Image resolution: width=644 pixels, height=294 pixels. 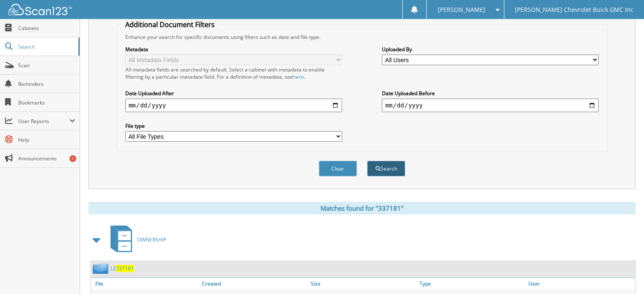 What do you see at coordinates (472, 284) in the screenshot?
I see `a: Type` at bounding box center [472, 284].